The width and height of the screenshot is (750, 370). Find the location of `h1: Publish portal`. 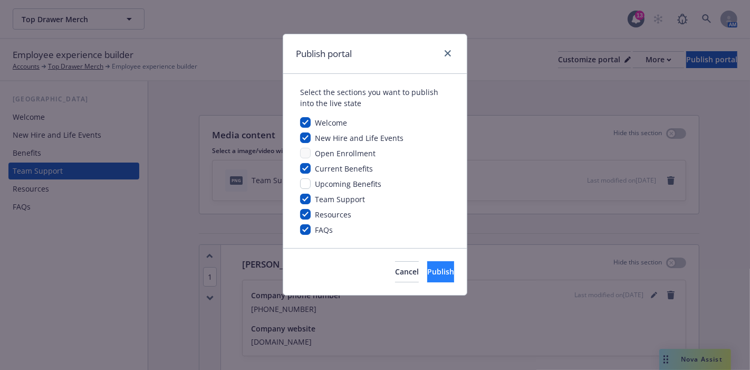

h1: Publish portal is located at coordinates (324, 54).